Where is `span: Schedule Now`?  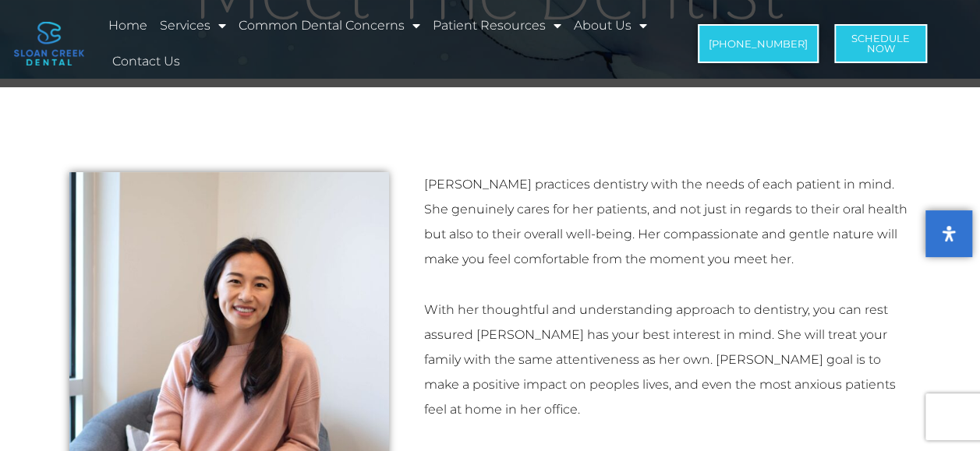
span: Schedule Now is located at coordinates (881, 44).